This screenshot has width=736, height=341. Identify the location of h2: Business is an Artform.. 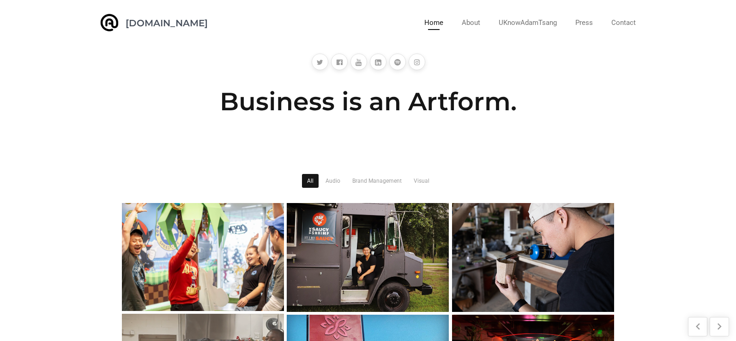
(368, 102).